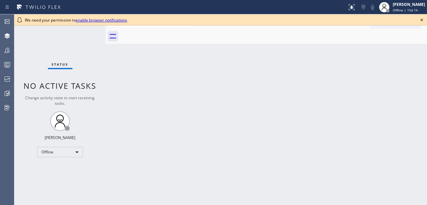 The height and width of the screenshot is (205, 427). Describe the element at coordinates (405, 10) in the screenshot. I see `span: Offline | 15d 1h` at that location.